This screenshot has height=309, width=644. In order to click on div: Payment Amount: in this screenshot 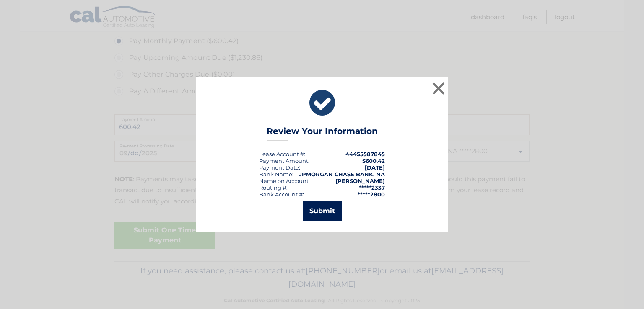, I will do `click(285, 161)`.